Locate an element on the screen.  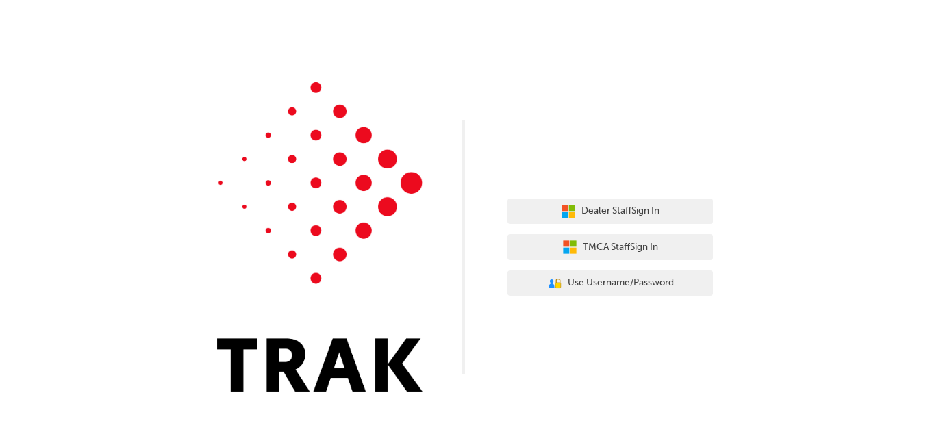
button: TMCA StaffSign In is located at coordinates (610, 247).